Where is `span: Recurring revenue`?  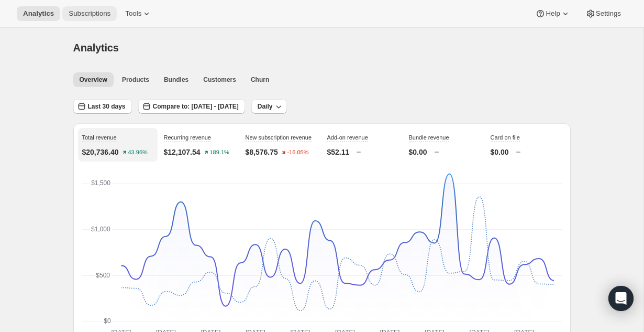
span: Recurring revenue is located at coordinates (188, 137).